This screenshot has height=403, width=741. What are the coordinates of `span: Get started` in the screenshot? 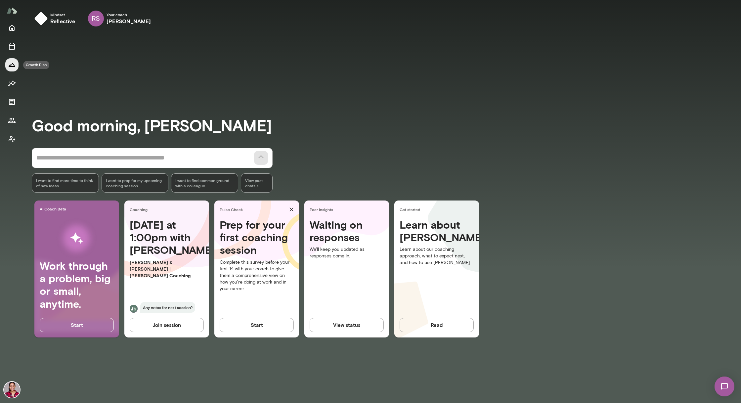 It's located at (438, 209).